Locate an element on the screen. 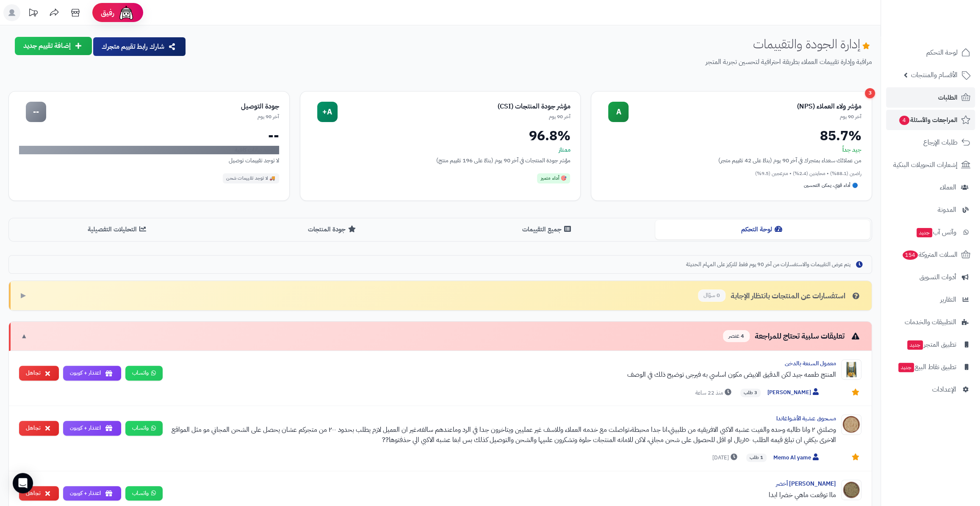 The height and width of the screenshot is (506, 980). a: لوحة التحكم is located at coordinates (930, 52).